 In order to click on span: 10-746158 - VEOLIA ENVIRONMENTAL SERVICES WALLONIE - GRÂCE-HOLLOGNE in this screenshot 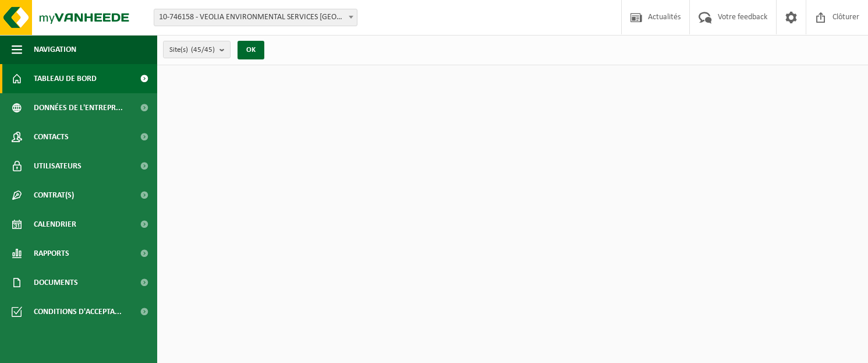, I will do `click(256, 17)`.